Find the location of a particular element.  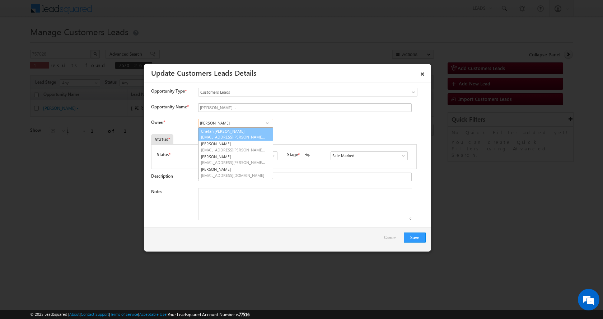

label: Description is located at coordinates (162, 176).